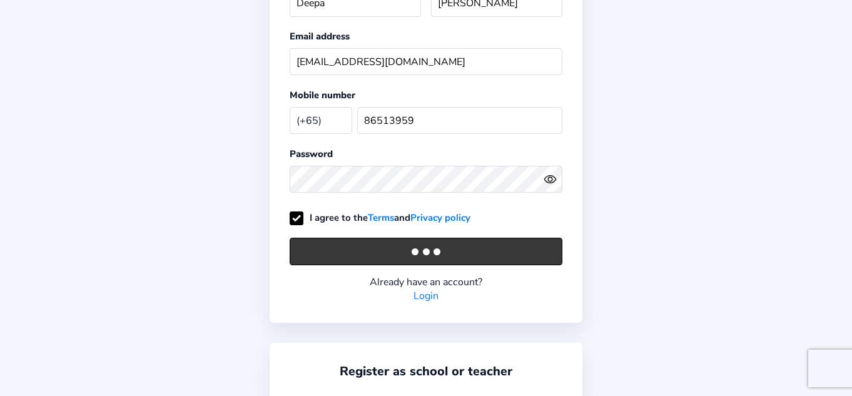 This screenshot has height=396, width=852. I want to click on label: Mobile number, so click(322, 95).